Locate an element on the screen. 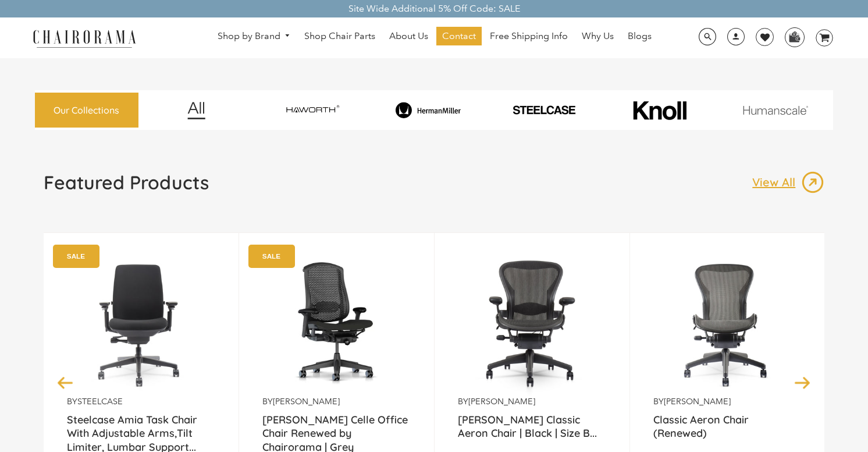 The height and width of the screenshot is (452, 868). img: image_12.png is located at coordinates (196, 110).